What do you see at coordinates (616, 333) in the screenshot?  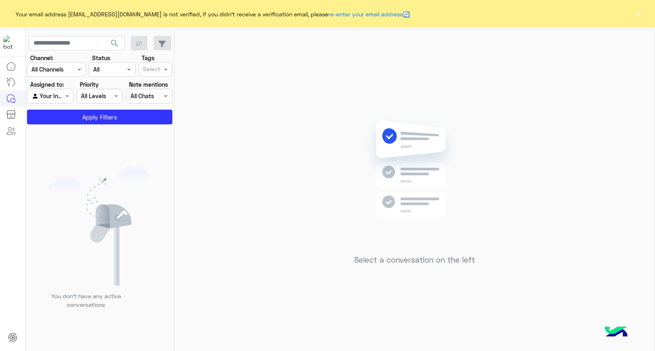 I see `img: hulul-logo.png` at bounding box center [616, 333].